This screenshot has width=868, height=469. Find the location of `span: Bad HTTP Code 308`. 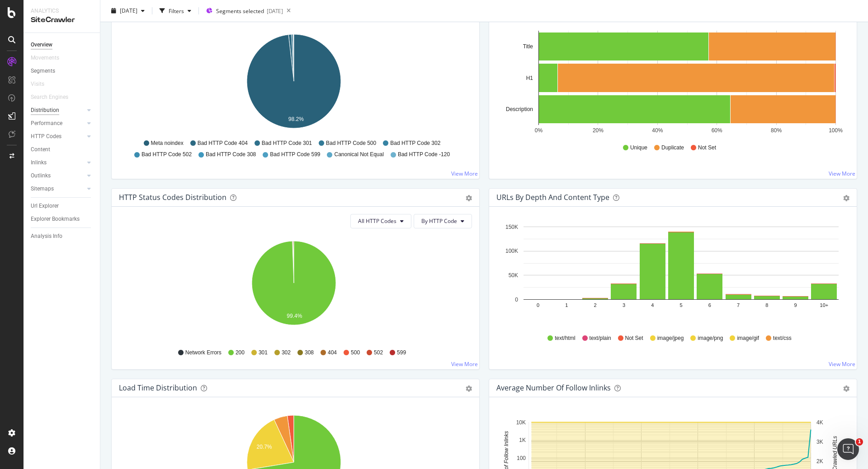

span: Bad HTTP Code 308 is located at coordinates (231, 154).